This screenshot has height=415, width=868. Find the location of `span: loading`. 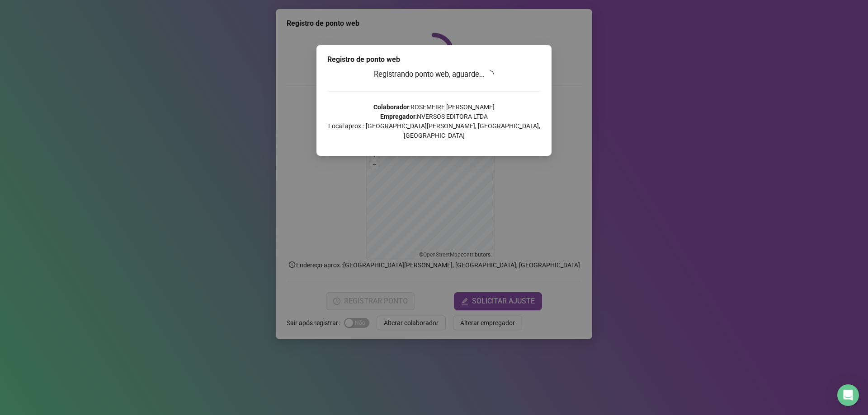

span: loading is located at coordinates (490, 74).